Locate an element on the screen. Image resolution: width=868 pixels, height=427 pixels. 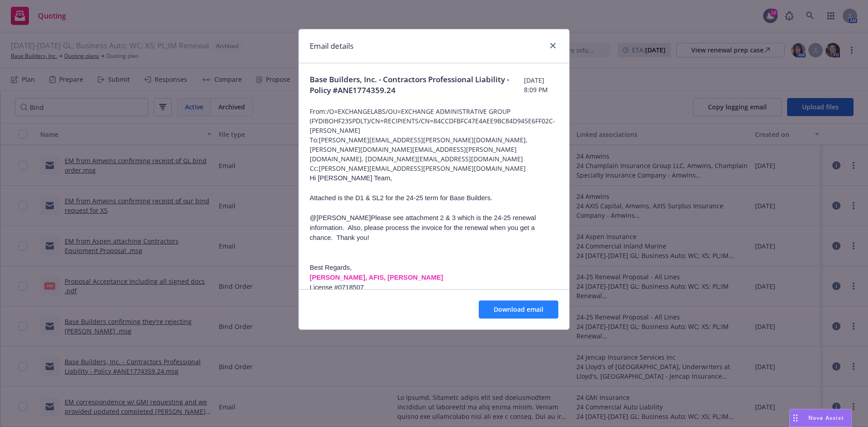
span: License #0718507 is located at coordinates (337, 287).